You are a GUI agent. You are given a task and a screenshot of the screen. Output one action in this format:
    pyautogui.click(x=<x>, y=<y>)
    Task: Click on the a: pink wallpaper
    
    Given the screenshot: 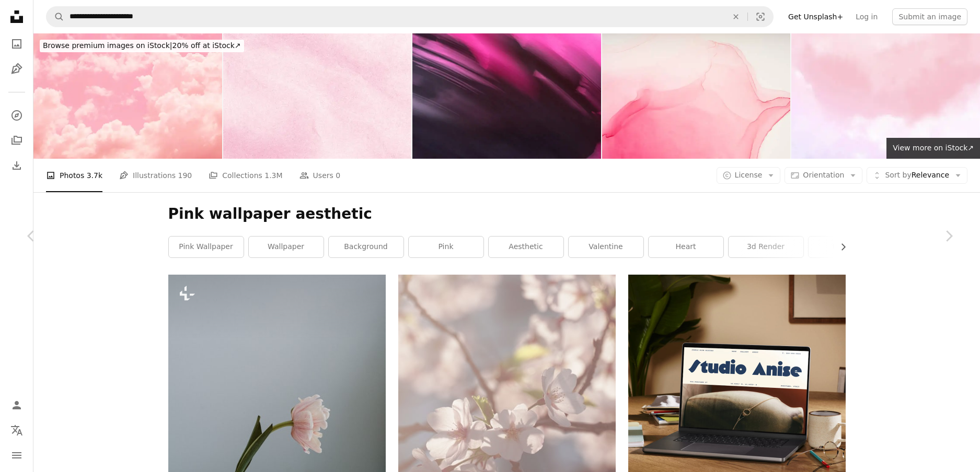 What is the action you would take?
    pyautogui.click(x=206, y=247)
    